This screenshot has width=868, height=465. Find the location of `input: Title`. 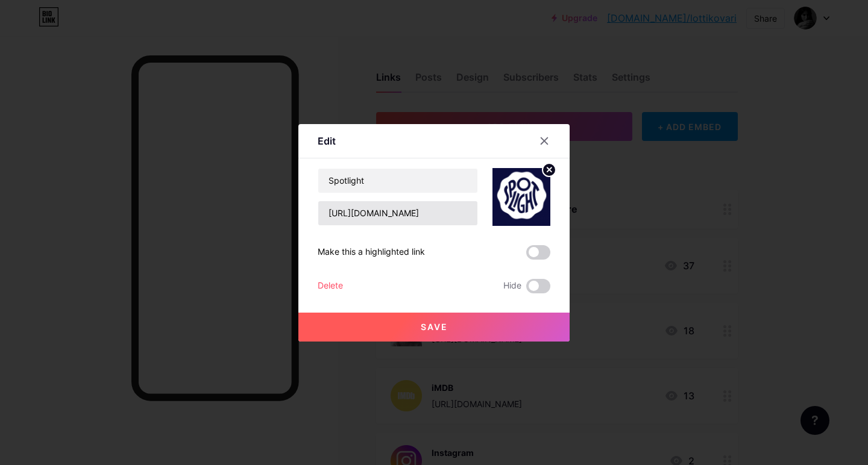

input: Title is located at coordinates (397, 181).